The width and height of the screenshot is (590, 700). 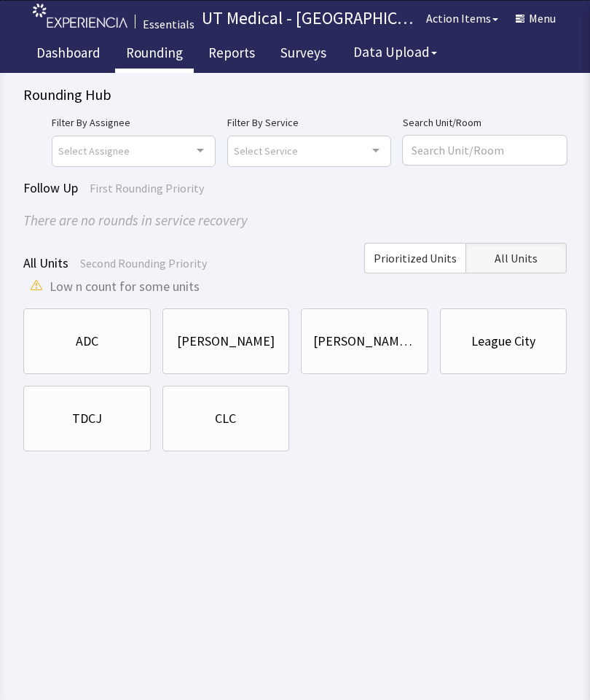 I want to click on span: Prioritized Units, so click(x=416, y=258).